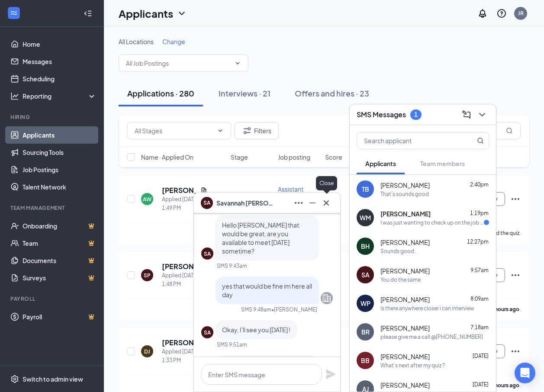 The image size is (544, 392). What do you see at coordinates (256, 309) in the screenshot?
I see `div: SMS 9:48am` at bounding box center [256, 309].